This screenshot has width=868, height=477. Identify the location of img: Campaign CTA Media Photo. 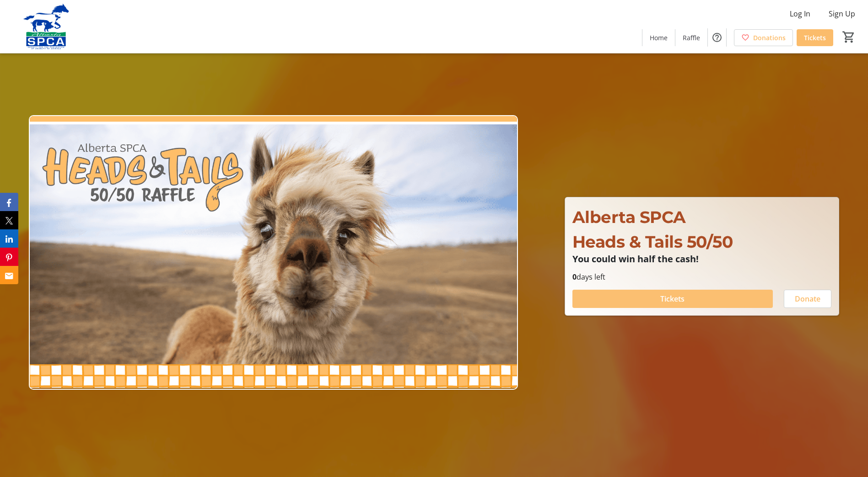
(273, 252).